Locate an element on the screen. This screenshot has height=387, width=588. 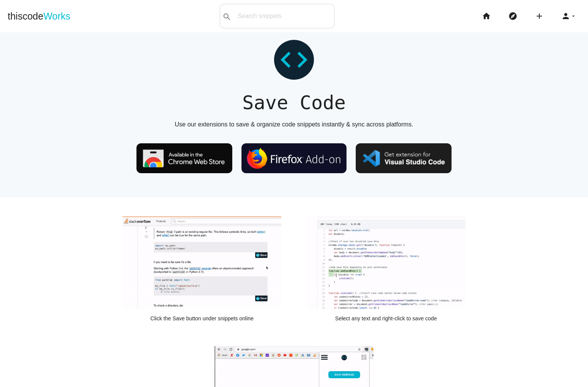
img: Get VS Code extension is located at coordinates (404, 158).